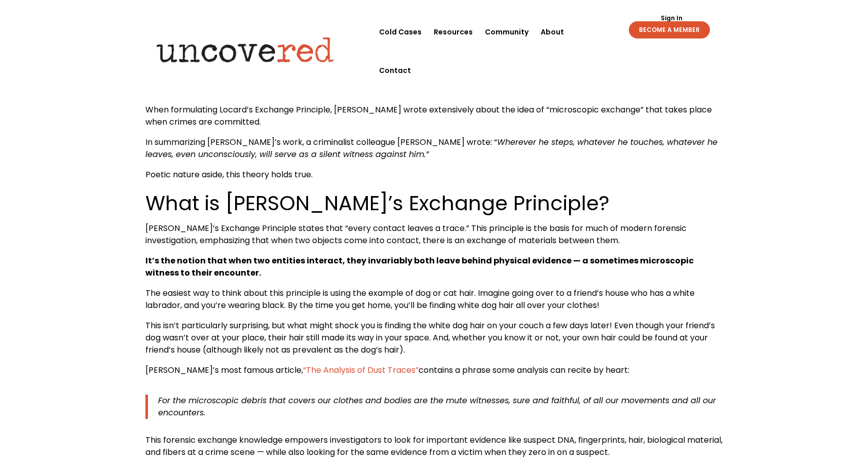 This screenshot has height=463, width=868. What do you see at coordinates (434, 446) in the screenshot?
I see `span: This forensic exchange knowledge empowers investigators to look for important evidence like suspe...` at bounding box center [434, 446].